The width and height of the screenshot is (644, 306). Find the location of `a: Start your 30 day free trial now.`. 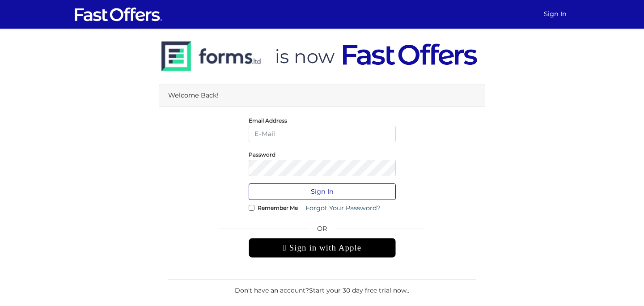

a: Start your 30 day free trial now. is located at coordinates (358, 291).